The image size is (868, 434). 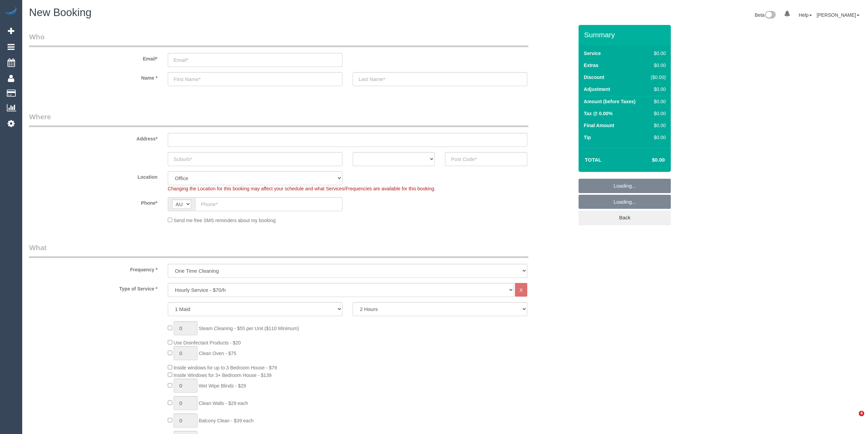 What do you see at coordinates (93, 176) in the screenshot?
I see `label: Location` at bounding box center [93, 176].